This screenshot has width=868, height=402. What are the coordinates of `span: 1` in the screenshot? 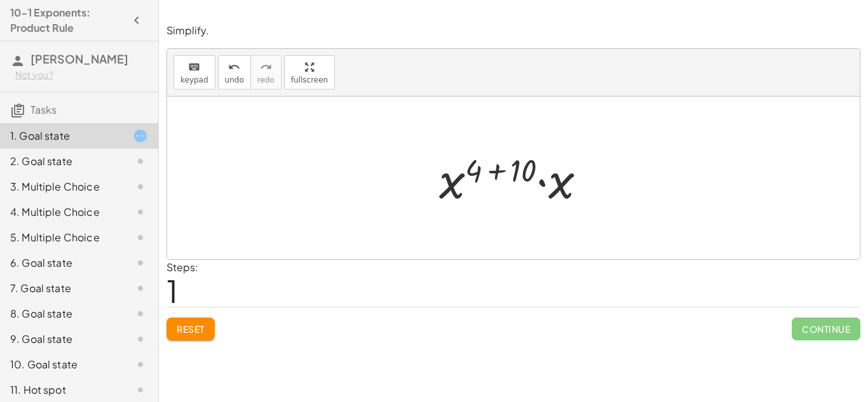 It's located at (172, 290).